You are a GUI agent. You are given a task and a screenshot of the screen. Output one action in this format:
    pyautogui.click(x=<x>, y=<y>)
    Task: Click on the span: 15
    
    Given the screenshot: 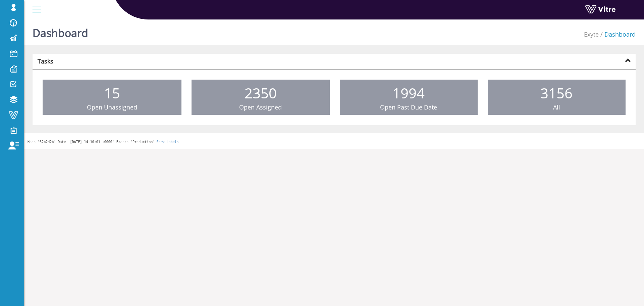 What is the action you would take?
    pyautogui.click(x=112, y=93)
    